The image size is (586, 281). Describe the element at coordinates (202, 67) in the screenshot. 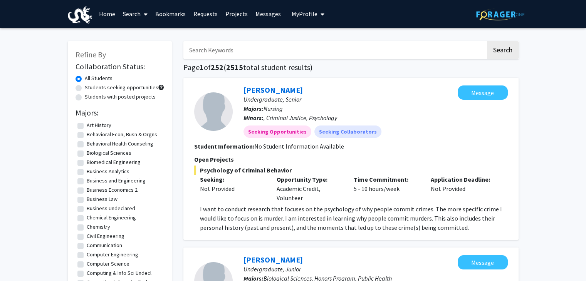

I see `span: 1` at that location.